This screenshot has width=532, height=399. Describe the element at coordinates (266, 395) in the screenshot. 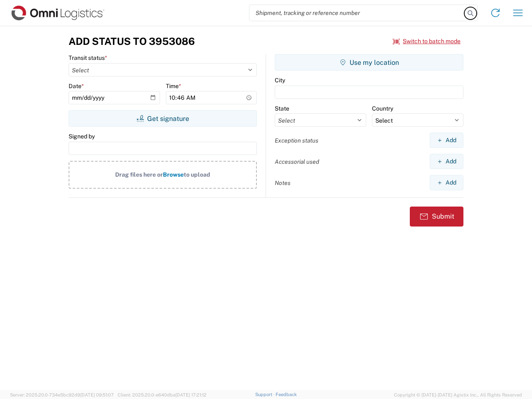

I see `a: Support` at that location.